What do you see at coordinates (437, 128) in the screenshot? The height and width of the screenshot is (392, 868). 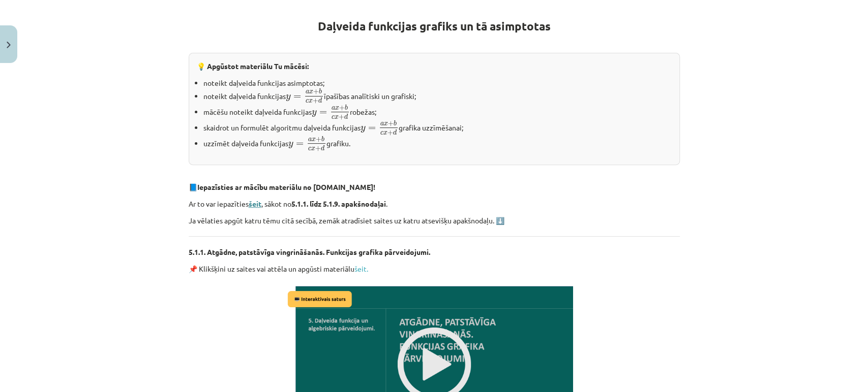 I see `li: skaidrot un formulēt algoritmu daļveida funkcijas grafika uzzīmēšanai;` at bounding box center [437, 128].